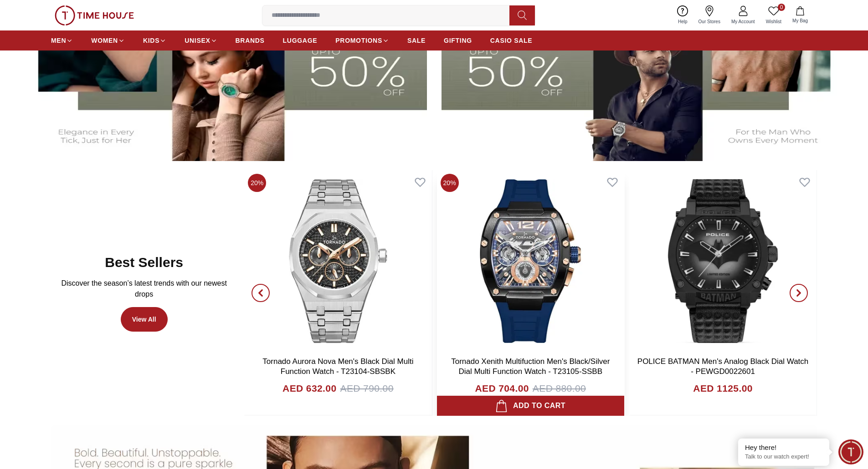 Image resolution: width=868 pixels, height=469 pixels. What do you see at coordinates (682, 21) in the screenshot?
I see `span: Help` at bounding box center [682, 21].